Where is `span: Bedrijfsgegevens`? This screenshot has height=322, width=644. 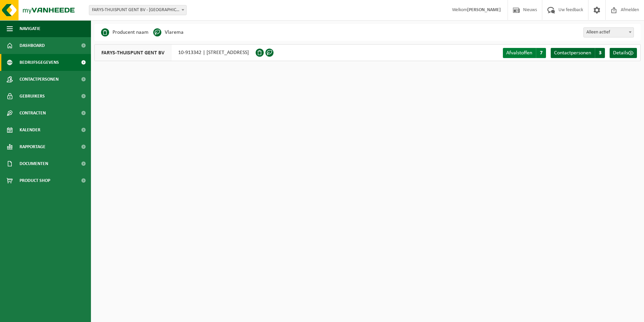
span: Bedrijfsgegevens is located at coordinates (39, 62).